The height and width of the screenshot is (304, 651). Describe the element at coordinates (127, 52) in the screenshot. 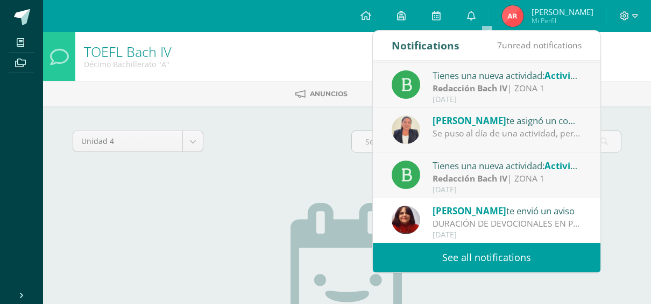

I see `a: TOEFL Bach IV` at that location.